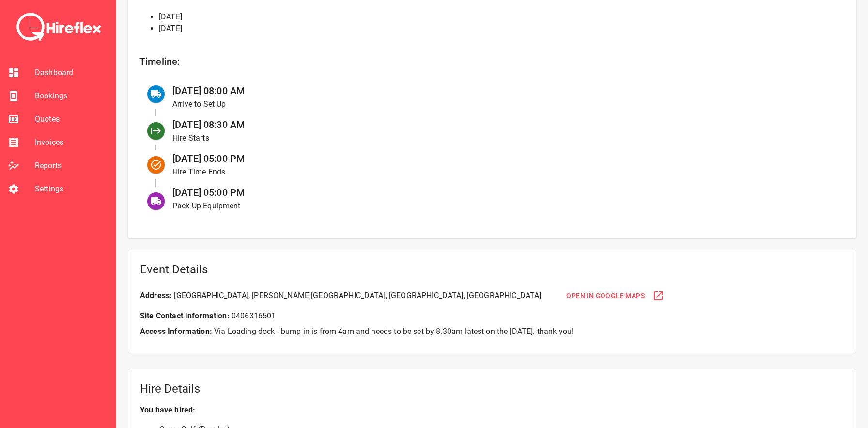  Describe the element at coordinates (176, 331) in the screenshot. I see `b: Access Information:` at that location.